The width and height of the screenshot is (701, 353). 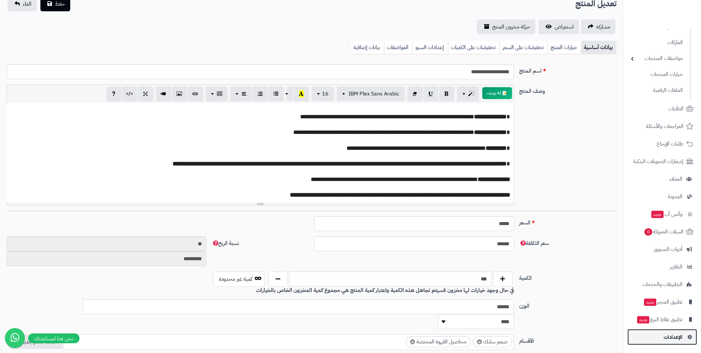 What do you see at coordinates (663, 214) in the screenshot?
I see `a: وآتس آبجديد` at bounding box center [663, 214].